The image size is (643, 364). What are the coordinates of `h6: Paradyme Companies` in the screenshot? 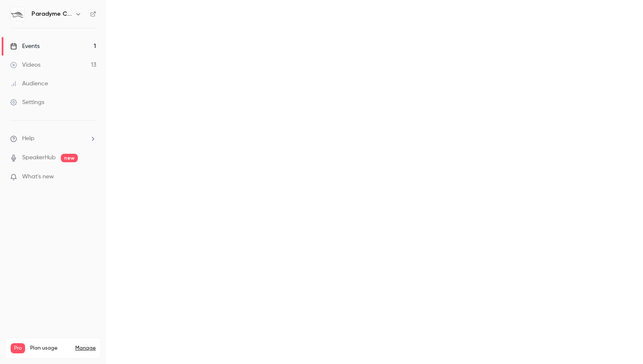 It's located at (51, 14).